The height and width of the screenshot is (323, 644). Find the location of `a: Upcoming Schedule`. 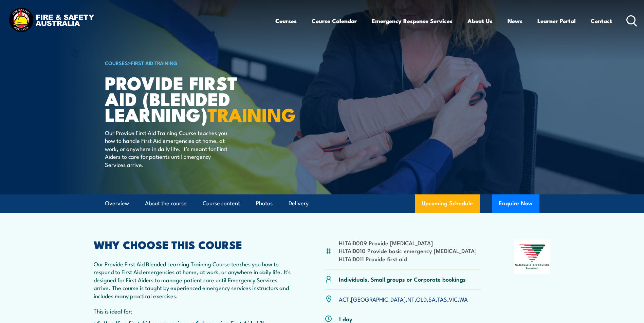

a: Upcoming Schedule is located at coordinates (447, 204).